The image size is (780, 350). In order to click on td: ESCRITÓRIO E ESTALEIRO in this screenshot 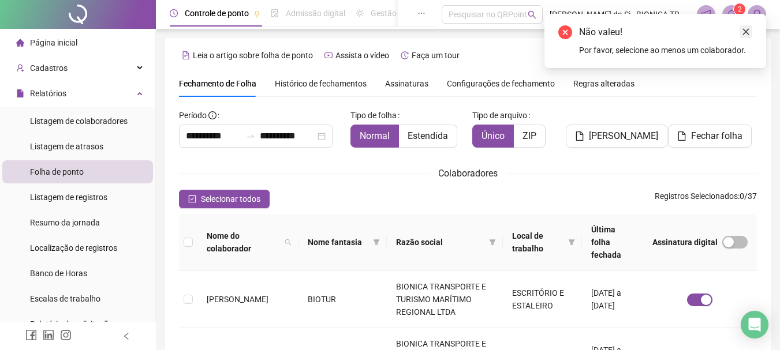, I will do `click(542, 300)`.